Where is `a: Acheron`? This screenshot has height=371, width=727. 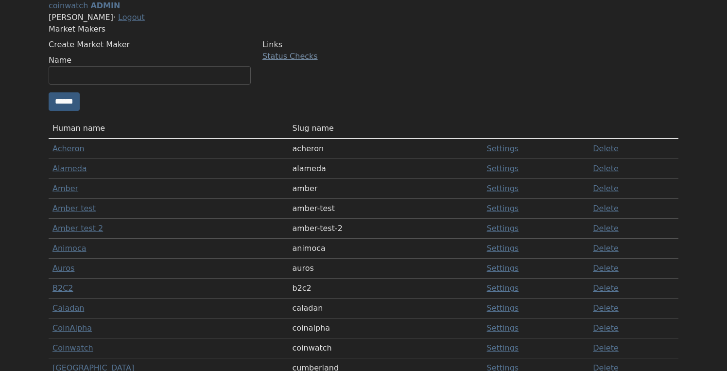 a: Acheron is located at coordinates (69, 148).